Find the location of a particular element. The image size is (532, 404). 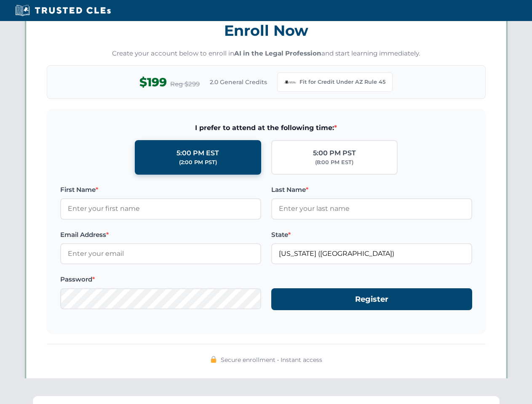

span: Reg $299 is located at coordinates (185, 84).